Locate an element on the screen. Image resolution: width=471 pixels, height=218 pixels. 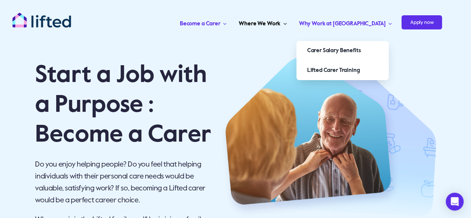
a: Become a Carer is located at coordinates (203, 22).